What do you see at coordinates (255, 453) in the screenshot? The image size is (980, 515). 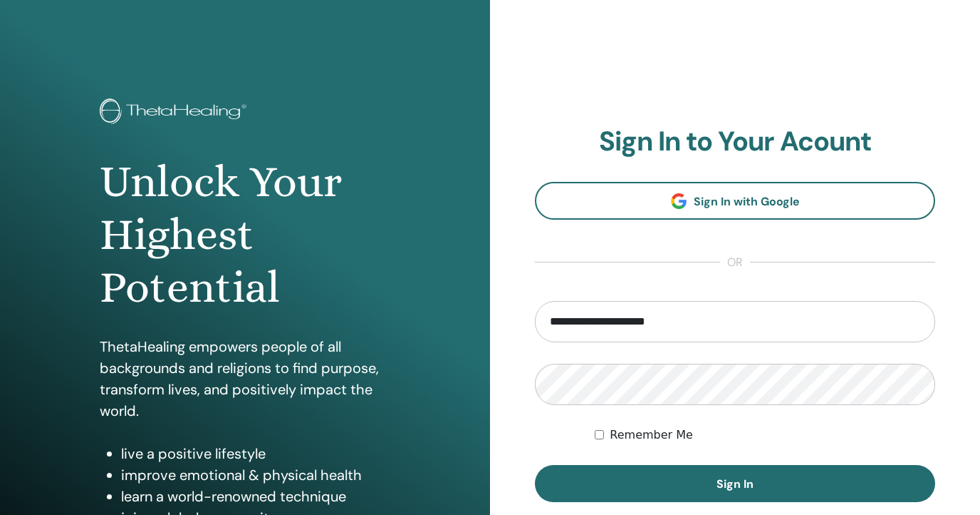 I see `li: live a positive lifestyle` at bounding box center [255, 453].